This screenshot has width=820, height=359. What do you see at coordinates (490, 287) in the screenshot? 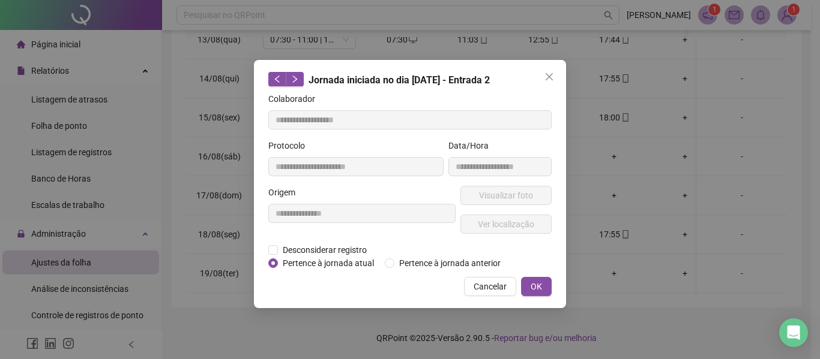
I see `span: Cancelar` at bounding box center [490, 287].